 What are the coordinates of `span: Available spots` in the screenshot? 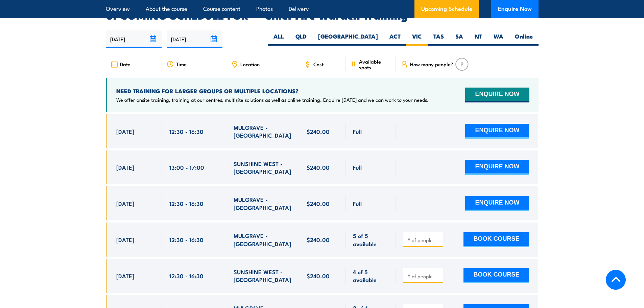 It's located at (375, 64).